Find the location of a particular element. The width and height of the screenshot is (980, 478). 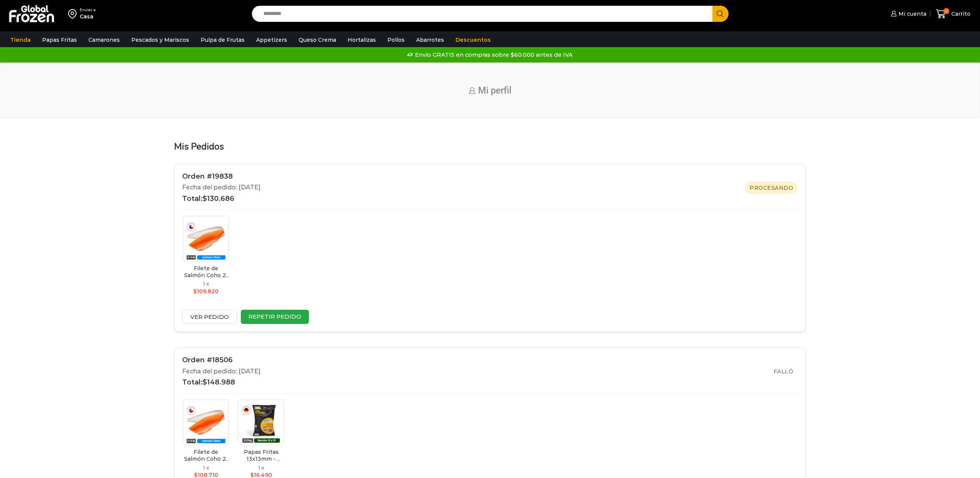

a: Papas Fritas is located at coordinates (60, 39).